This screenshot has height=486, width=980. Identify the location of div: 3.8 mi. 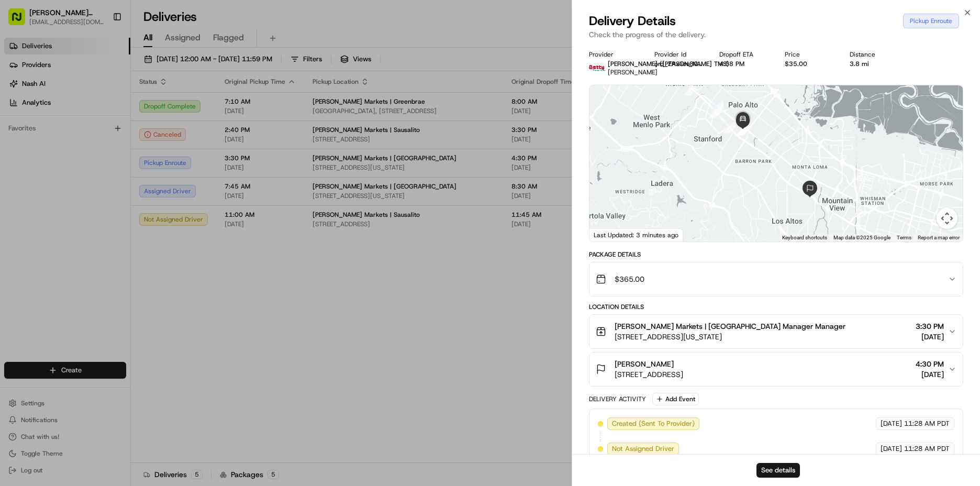
(874, 64).